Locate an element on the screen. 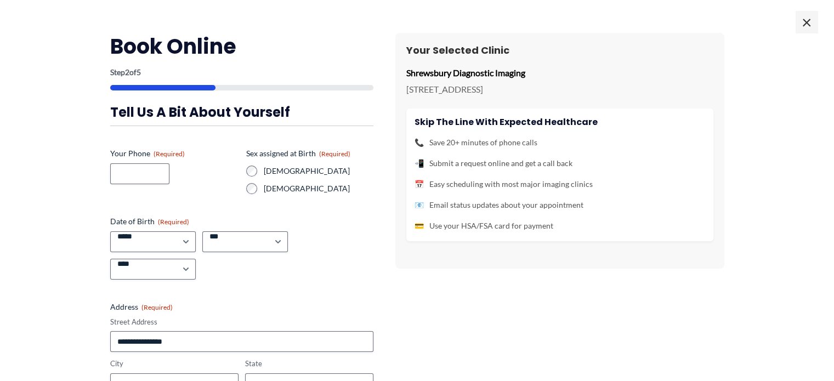 Image resolution: width=834 pixels, height=381 pixels. label: City is located at coordinates (174, 363).